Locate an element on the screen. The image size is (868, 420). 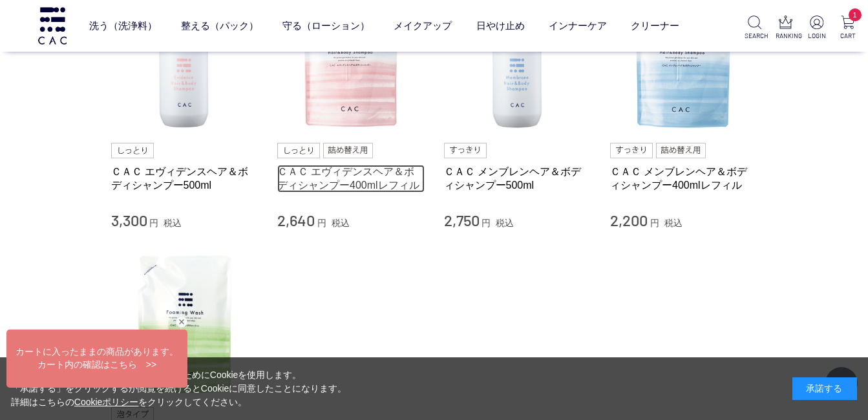
div: 承諾する is located at coordinates (825, 388).